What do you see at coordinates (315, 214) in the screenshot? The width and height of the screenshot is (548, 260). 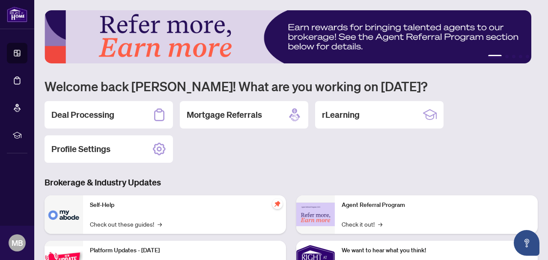 I see `img: Agent Referral Program` at bounding box center [315, 214].